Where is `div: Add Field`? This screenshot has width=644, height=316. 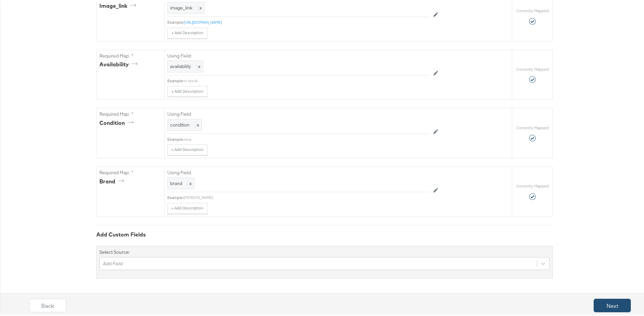
div: Add Field is located at coordinates (112, 262).